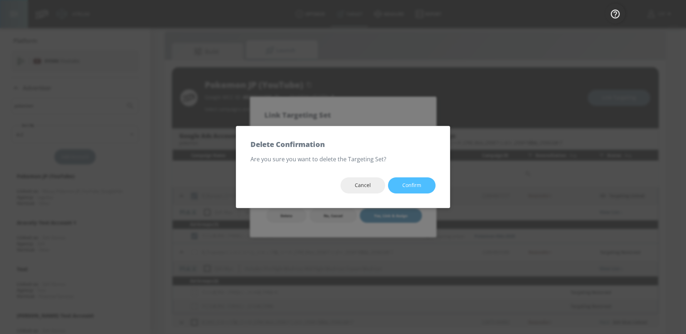 This screenshot has width=686, height=334. Describe the element at coordinates (363, 185) in the screenshot. I see `span: Cancel` at that location.